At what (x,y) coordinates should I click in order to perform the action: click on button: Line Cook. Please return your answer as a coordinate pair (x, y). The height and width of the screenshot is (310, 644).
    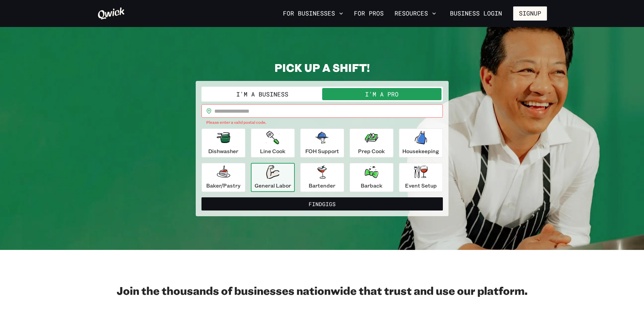
    Looking at the image, I should click on (273, 143).